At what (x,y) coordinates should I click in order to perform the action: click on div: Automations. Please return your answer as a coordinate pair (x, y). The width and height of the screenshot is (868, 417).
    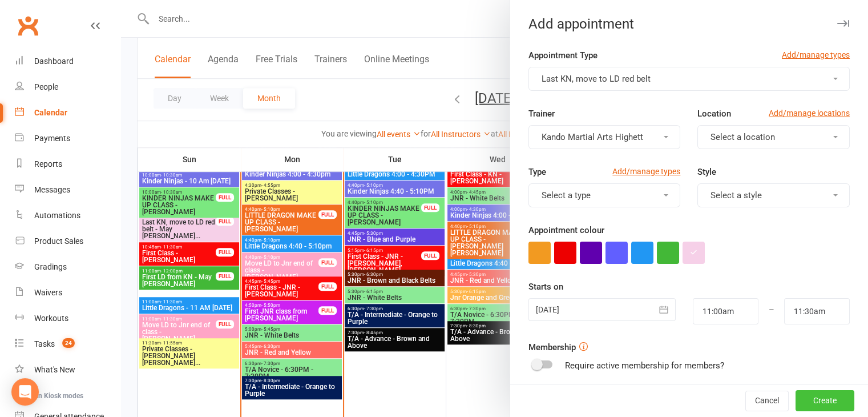
    Looking at the image, I should click on (57, 215).